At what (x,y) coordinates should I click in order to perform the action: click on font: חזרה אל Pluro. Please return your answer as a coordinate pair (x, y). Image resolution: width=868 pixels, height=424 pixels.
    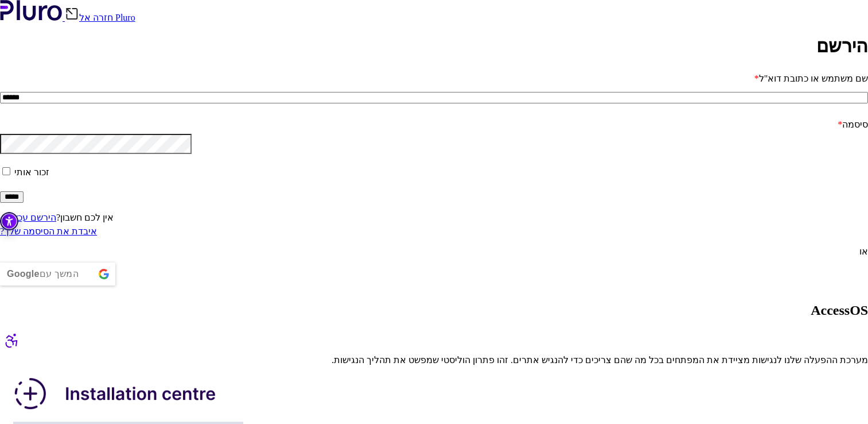
    Looking at the image, I should click on (107, 17).